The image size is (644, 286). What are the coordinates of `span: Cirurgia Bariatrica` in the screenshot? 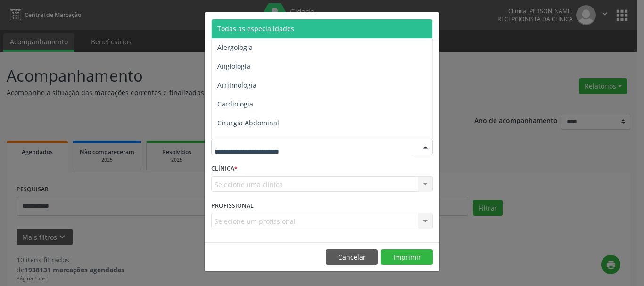 It's located at (246, 142).